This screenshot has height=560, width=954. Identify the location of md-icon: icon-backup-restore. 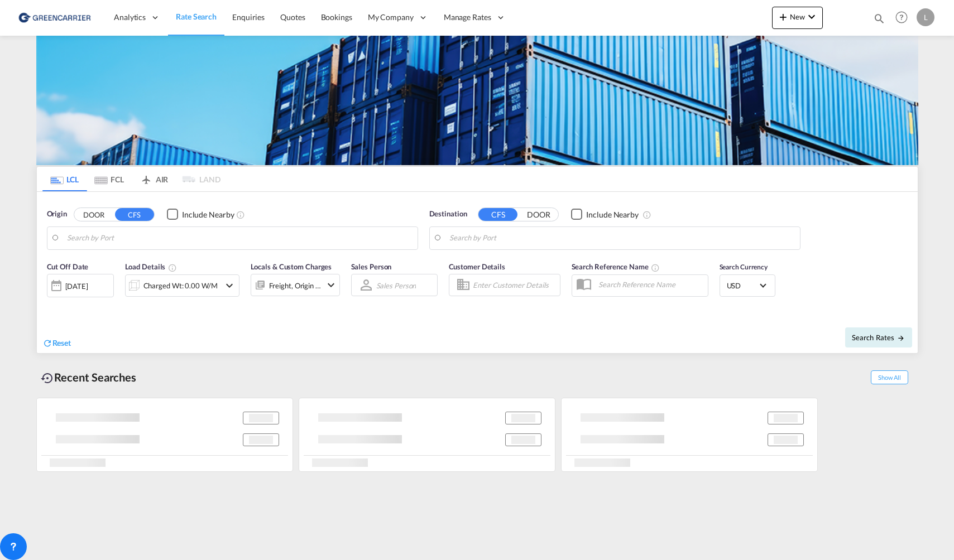
(48, 379).